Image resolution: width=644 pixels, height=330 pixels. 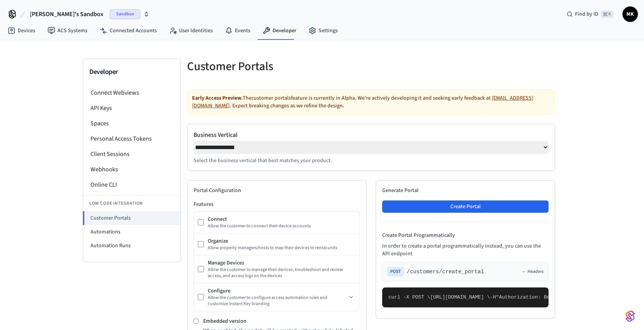 What do you see at coordinates (67, 31) in the screenshot?
I see `a: ACS Systems` at bounding box center [67, 31].